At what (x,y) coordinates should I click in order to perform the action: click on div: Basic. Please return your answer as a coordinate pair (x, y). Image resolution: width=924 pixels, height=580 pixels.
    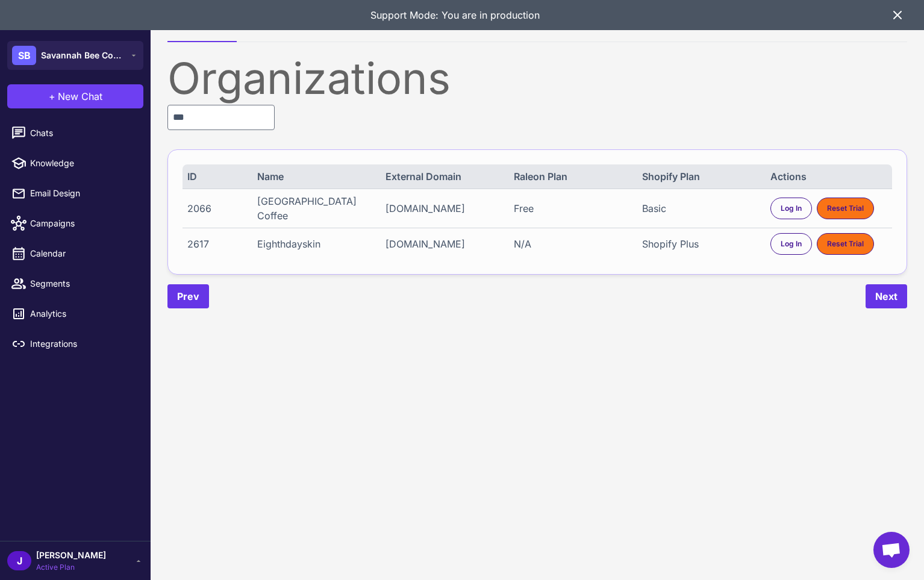
    Looking at the image, I should click on (701, 208).